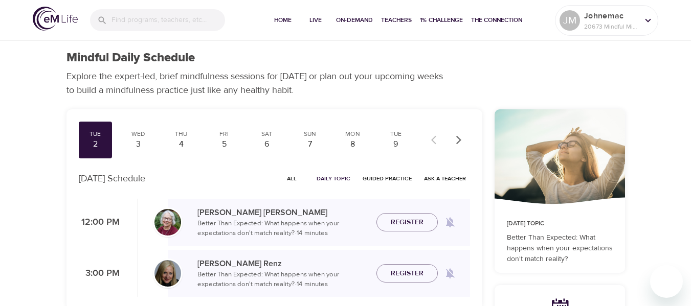  I want to click on p: Johnemac, so click(611, 16).